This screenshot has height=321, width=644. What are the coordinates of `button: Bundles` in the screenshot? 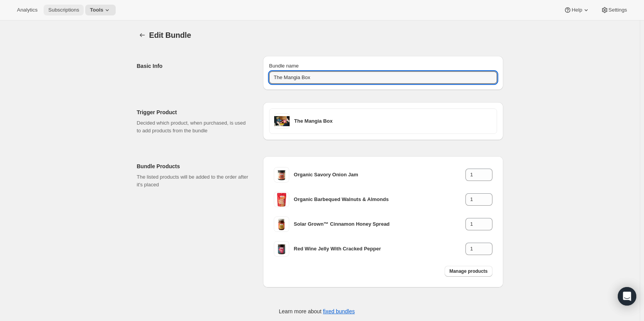 It's located at (142, 35).